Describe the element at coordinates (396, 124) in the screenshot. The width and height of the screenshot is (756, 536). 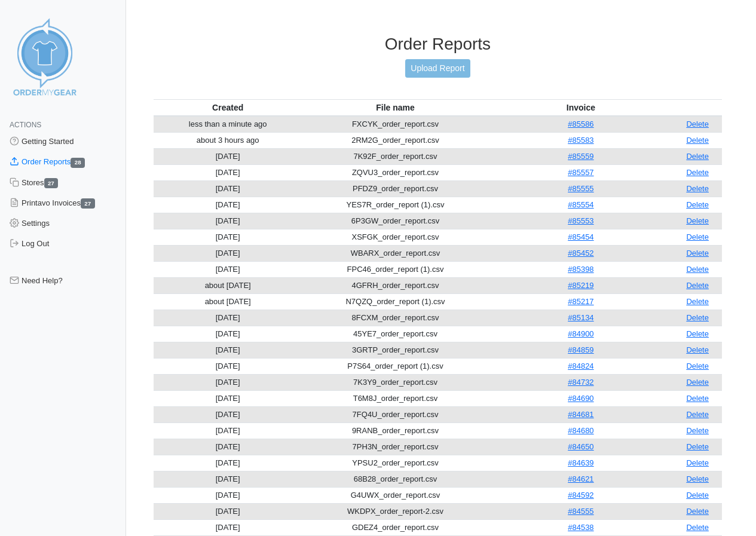
I see `td: FXCYK_order_report.csv` at that location.